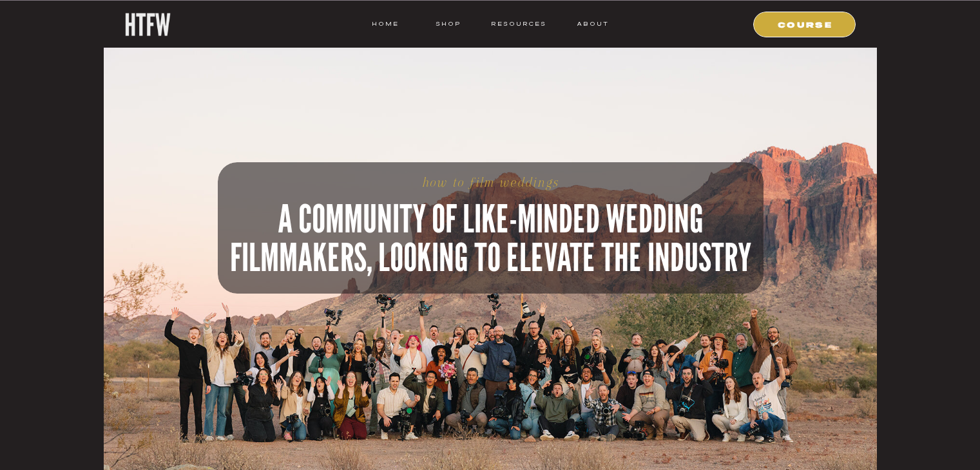 This screenshot has height=470, width=980. I want to click on h1: how to film weddings, so click(491, 182).